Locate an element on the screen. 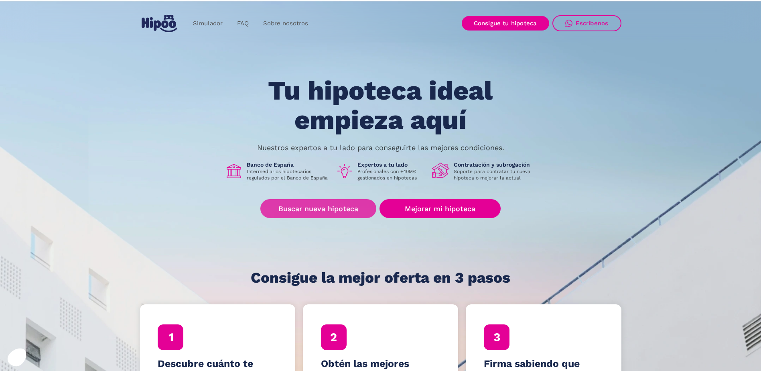 The width and height of the screenshot is (761, 371). p: Nuestros expertos a tu lado para conseguirte las mejores condiciones. is located at coordinates (381, 148).